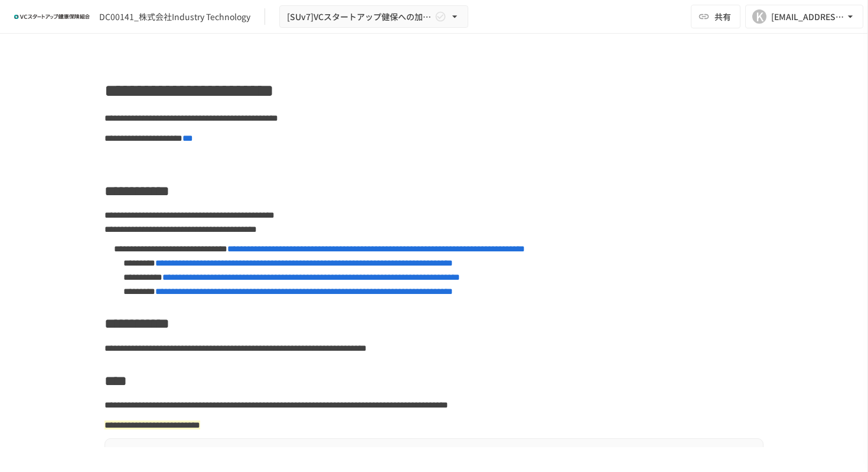 The image size is (868, 472). What do you see at coordinates (759, 17) in the screenshot?
I see `div: K` at bounding box center [759, 17].